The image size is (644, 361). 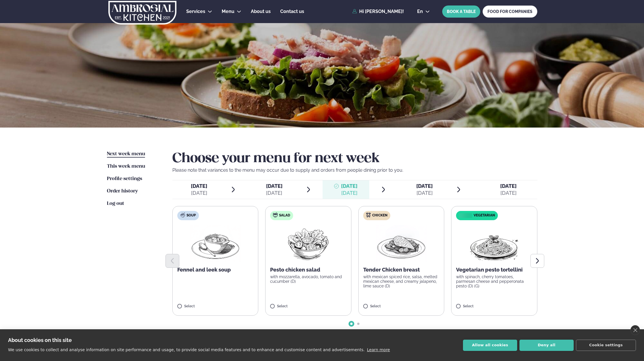 I want to click on img: icon, so click(x=465, y=215).